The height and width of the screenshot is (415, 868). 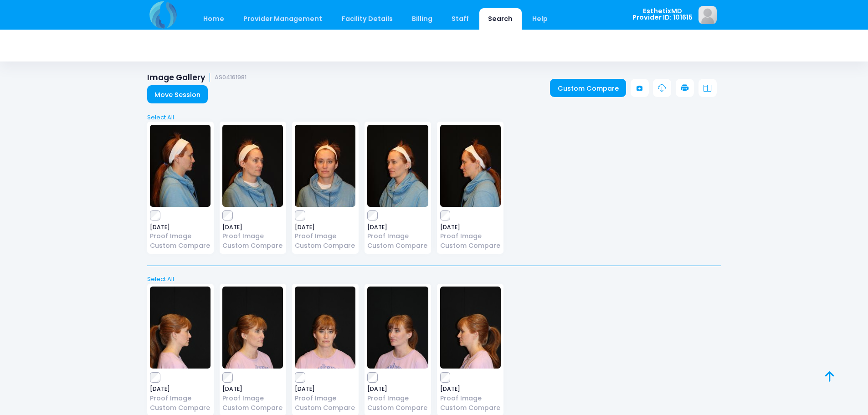 I want to click on a: Search, so click(x=500, y=19).